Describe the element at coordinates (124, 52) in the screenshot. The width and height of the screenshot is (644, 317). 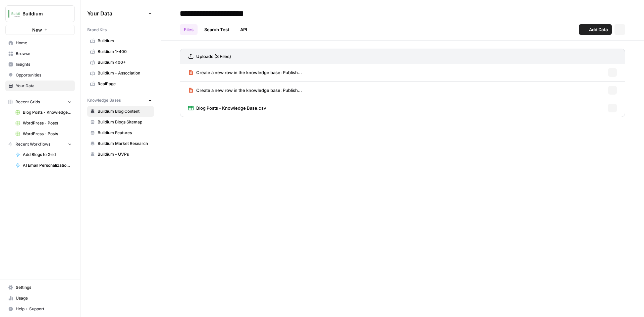
I see `span: Buildium 1-400` at that location.